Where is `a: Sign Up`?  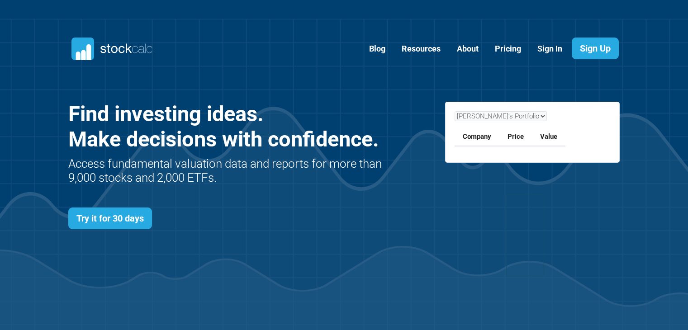
a: Sign Up is located at coordinates (595, 48).